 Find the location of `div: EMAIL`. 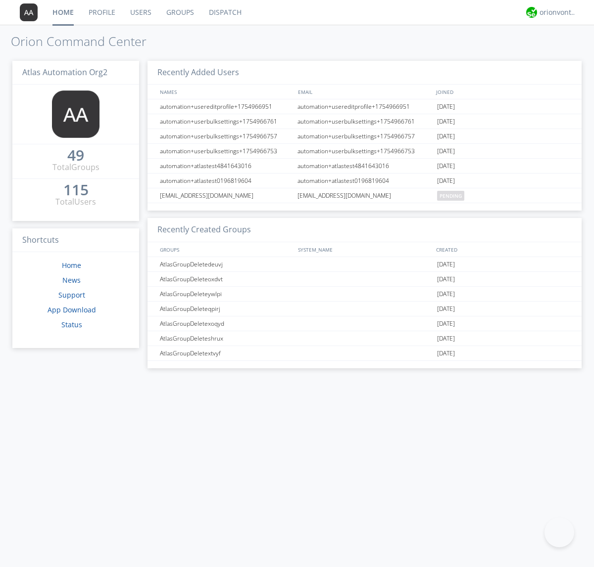

div: EMAIL is located at coordinates (364, 92).